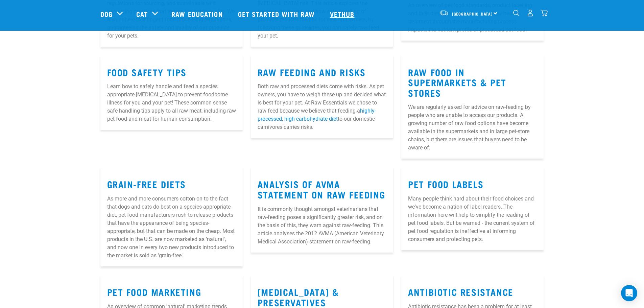 Image resolution: width=644 pixels, height=308 pixels. Describe the element at coordinates (198, 14) in the screenshot. I see `a: Raw Education` at that location.